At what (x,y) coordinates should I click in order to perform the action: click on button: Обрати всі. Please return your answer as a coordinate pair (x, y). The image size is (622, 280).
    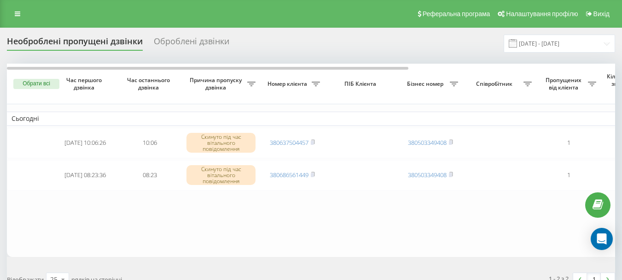
    Looking at the image, I should click on (36, 84).